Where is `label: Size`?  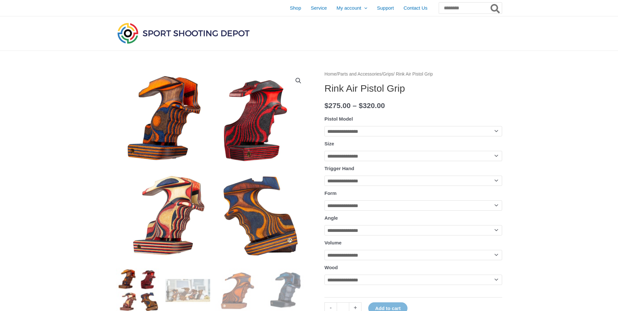
label: Size is located at coordinates (329, 144).